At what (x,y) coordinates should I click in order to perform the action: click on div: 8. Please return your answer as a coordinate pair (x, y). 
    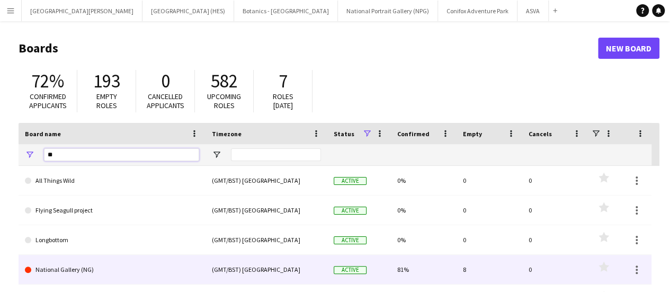
    Looking at the image, I should click on (489, 269).